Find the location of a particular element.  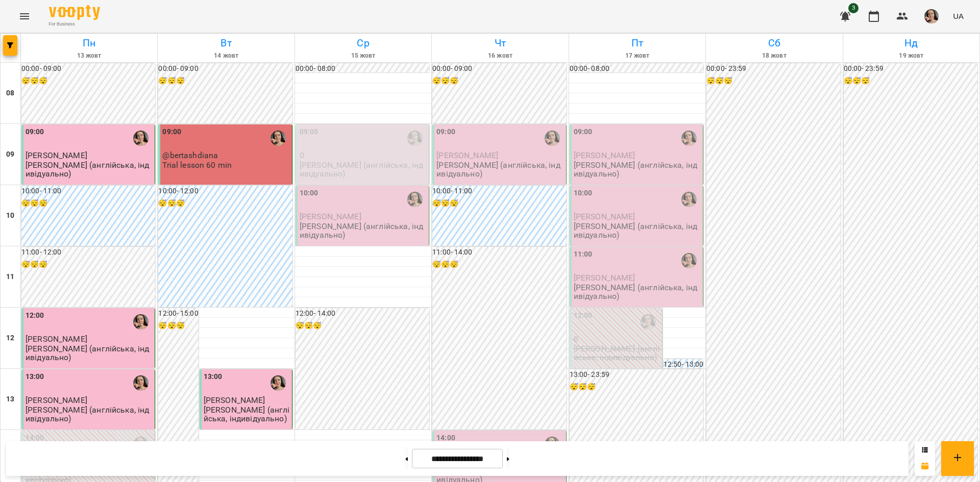

h6: 09 is located at coordinates (10, 154).